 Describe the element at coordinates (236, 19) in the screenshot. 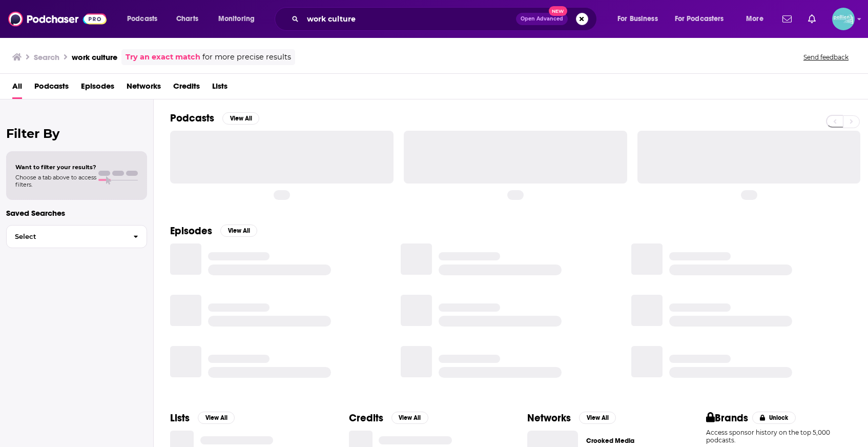

I see `span: Monitoring` at that location.